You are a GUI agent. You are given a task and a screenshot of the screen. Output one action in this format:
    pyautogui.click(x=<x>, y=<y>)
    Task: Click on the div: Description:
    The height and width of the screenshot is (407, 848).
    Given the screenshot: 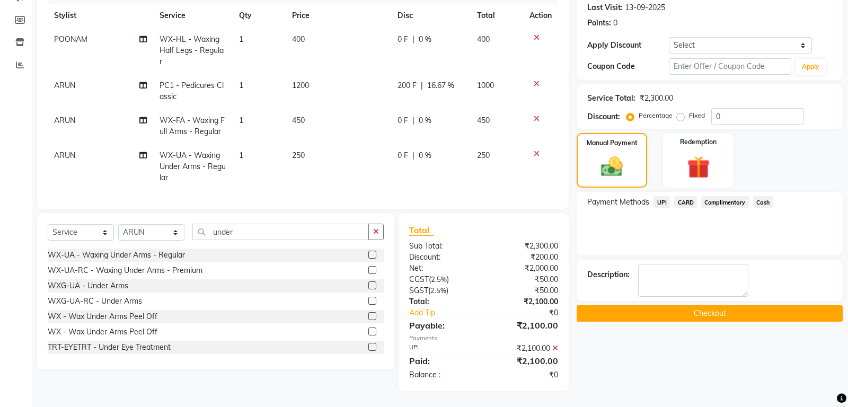 What is the action you would take?
    pyautogui.click(x=608, y=274)
    